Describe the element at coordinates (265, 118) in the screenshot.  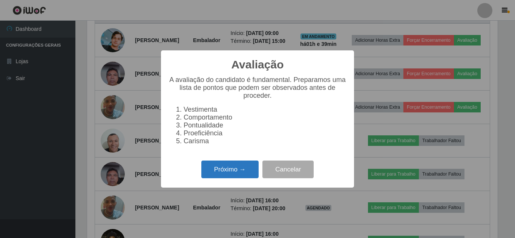
I see `li: Comportamento` at that location.